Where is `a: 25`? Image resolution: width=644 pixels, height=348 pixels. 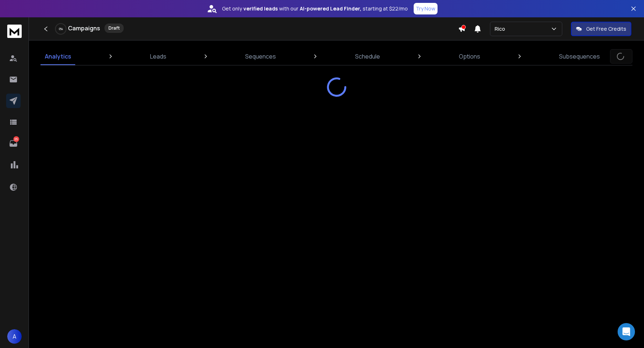
a: 25 is located at coordinates (13, 143).